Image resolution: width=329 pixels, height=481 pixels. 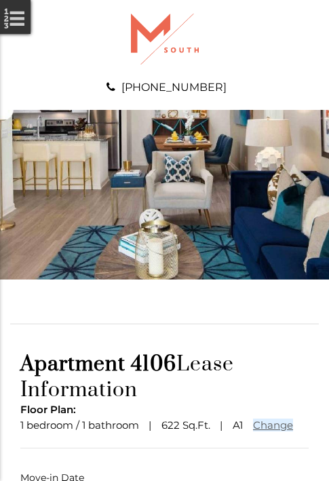 I want to click on span: A1, so click(x=238, y=425).